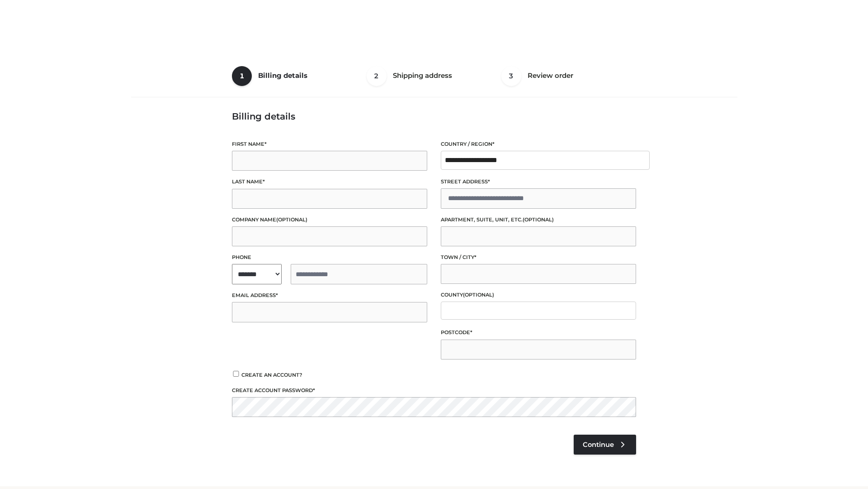 This screenshot has height=489, width=868. I want to click on label: Company name, so click(330, 219).